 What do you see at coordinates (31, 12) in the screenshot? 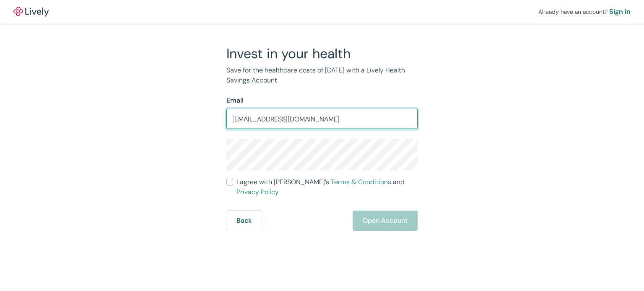
I see `img: Lively` at bounding box center [31, 12].